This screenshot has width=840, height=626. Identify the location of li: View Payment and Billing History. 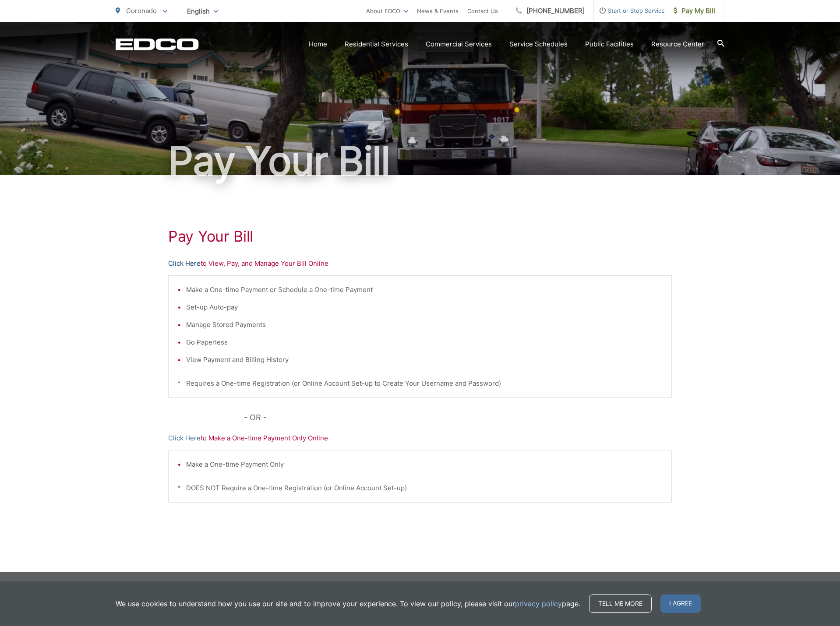
(424, 360).